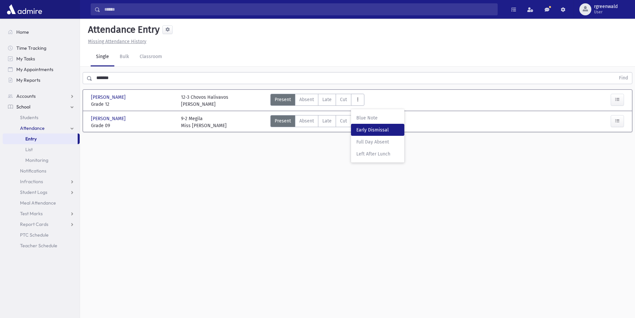 This screenshot has height=318, width=635. Describe the element at coordinates (24, 9) in the screenshot. I see `img: AdmirePro` at that location.